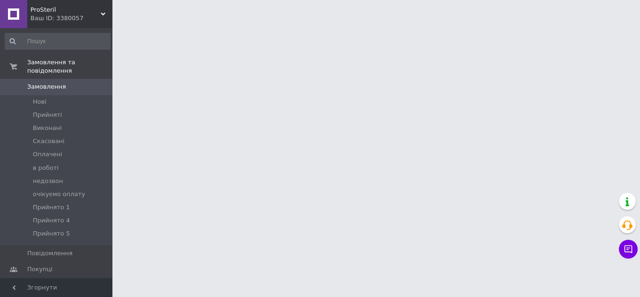 The height and width of the screenshot is (297, 640). Describe the element at coordinates (47, 154) in the screenshot. I see `span: Оплачені` at that location.